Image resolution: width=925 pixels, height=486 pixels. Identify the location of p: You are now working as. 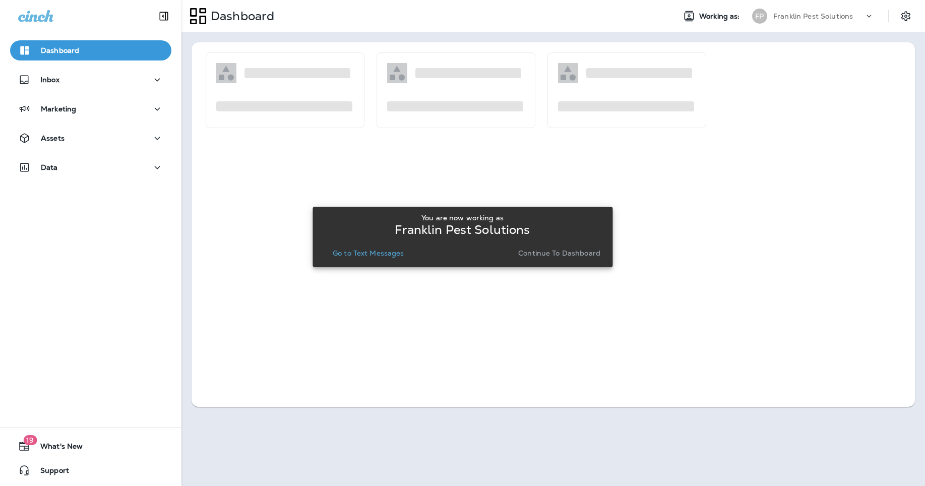
(462, 218).